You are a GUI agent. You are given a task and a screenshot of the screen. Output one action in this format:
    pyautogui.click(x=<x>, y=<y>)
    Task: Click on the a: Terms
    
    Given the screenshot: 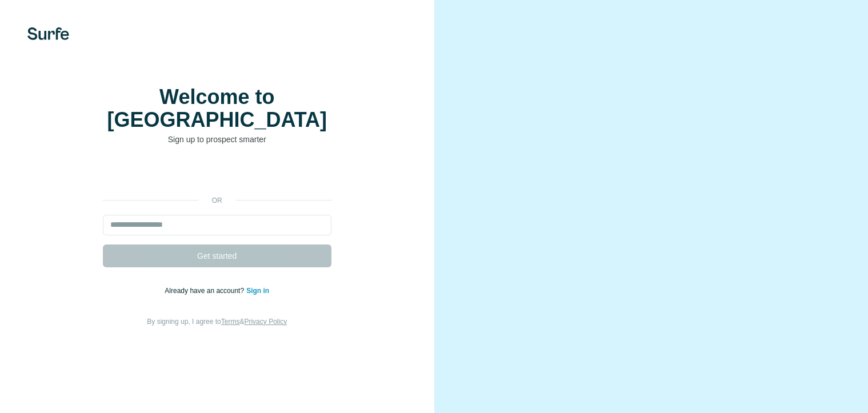 What is the action you would take?
    pyautogui.click(x=230, y=321)
    